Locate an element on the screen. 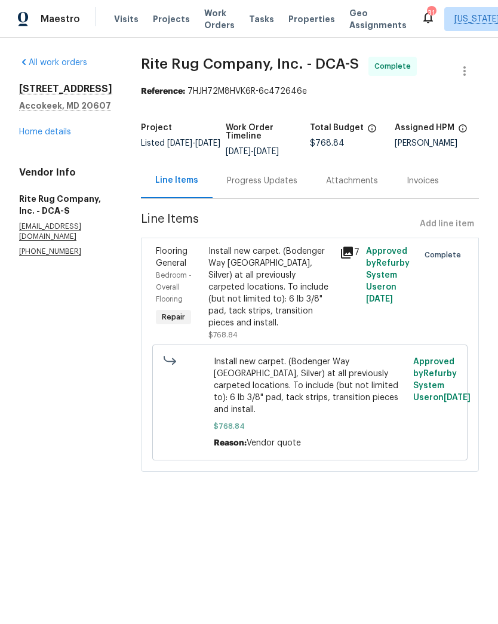  span: Flooring General is located at coordinates (171, 257).